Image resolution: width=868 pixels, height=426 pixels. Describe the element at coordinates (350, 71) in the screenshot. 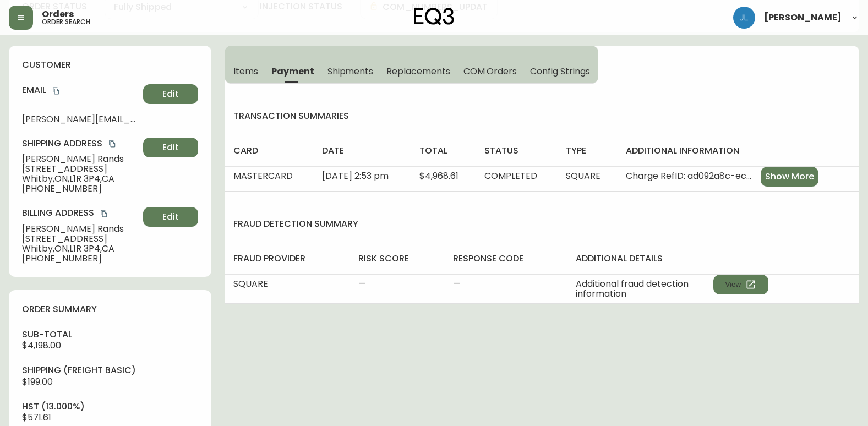

I see `span: Shipments` at that location.